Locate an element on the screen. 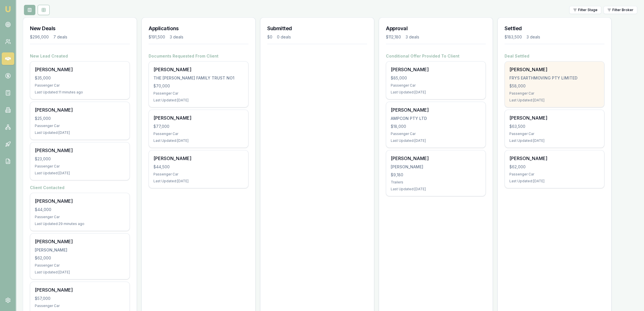 The width and height of the screenshot is (644, 311). div: $25,000 is located at coordinates (80, 119).